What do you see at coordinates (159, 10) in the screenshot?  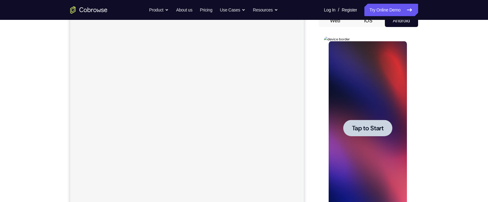 I see `button: Product` at bounding box center [159, 10].